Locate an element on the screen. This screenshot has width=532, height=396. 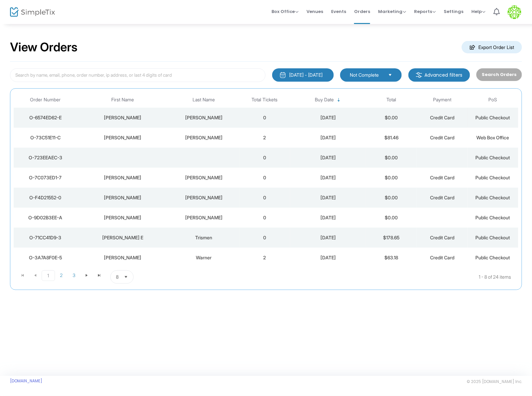
span: Reports is located at coordinates (425, 11).